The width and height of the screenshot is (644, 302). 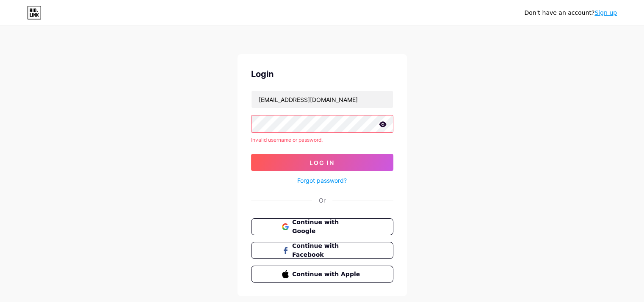 I want to click on input: Username, so click(x=322, y=100).